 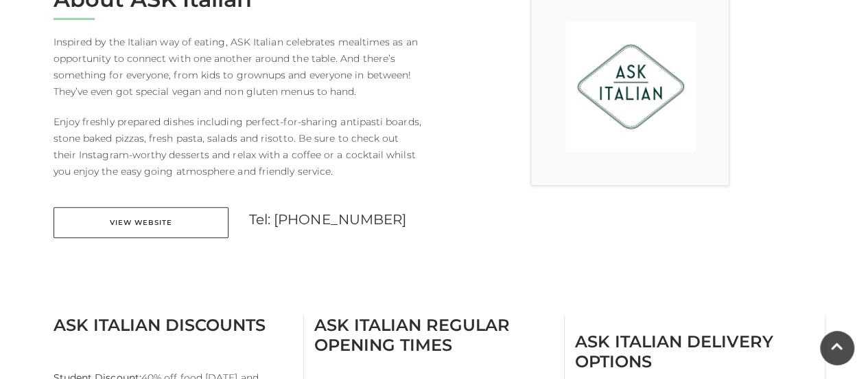 I want to click on h3: ASK Italian Delivery Options, so click(x=694, y=351).